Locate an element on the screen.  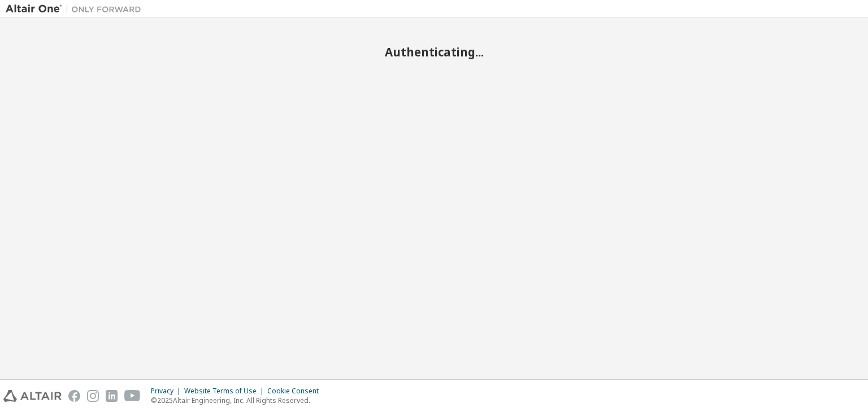
img: instagram.svg is located at coordinates (93, 396).